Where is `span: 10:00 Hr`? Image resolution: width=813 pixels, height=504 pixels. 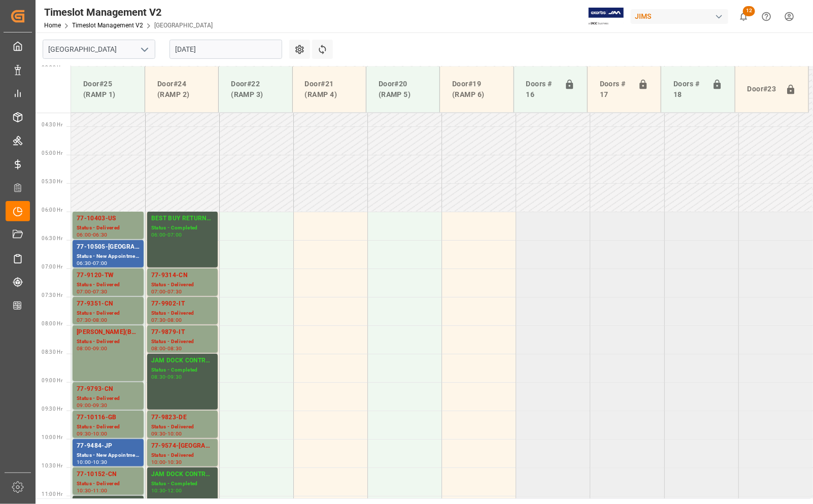 span: 10:00 Hr is located at coordinates (52, 437).